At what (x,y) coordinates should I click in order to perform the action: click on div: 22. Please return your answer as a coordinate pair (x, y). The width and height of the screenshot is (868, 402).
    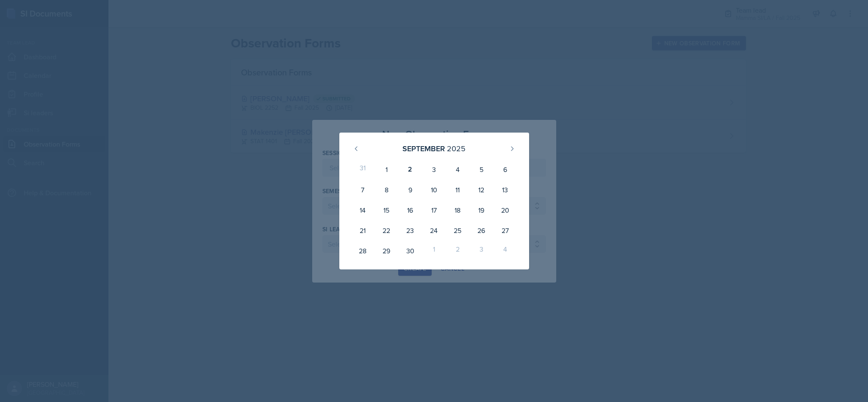
    Looking at the image, I should click on (386, 231).